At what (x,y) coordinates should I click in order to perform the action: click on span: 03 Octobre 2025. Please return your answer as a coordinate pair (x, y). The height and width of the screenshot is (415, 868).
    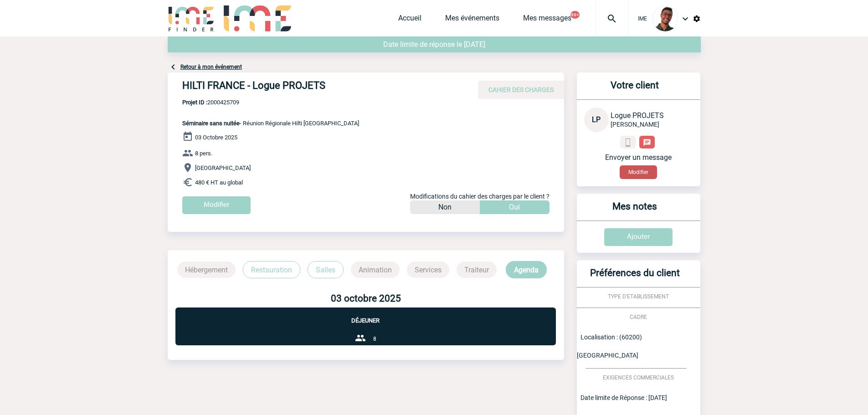
    Looking at the image, I should click on (216, 137).